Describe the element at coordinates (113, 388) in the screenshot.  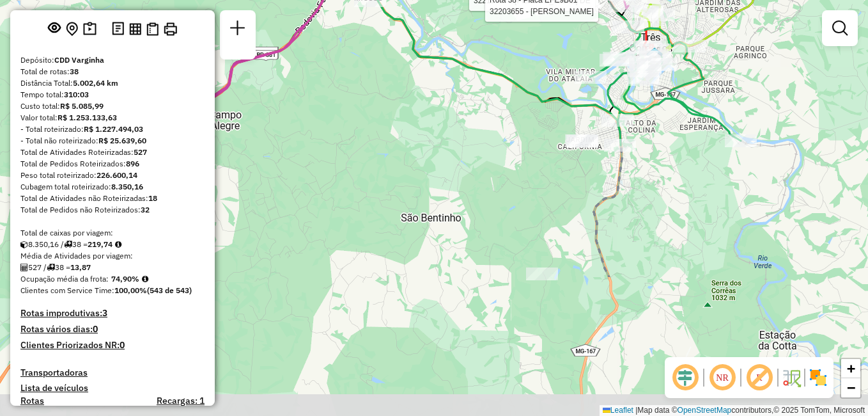
I see `h4: Lista de veículos` at that location.